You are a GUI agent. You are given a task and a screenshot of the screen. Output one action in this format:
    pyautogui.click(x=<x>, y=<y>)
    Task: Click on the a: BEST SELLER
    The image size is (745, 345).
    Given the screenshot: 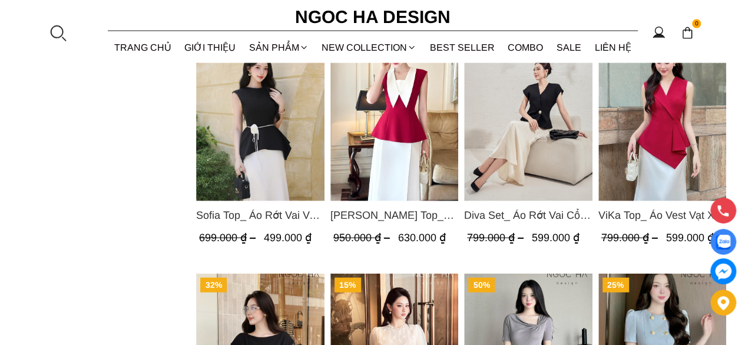 What is the action you would take?
    pyautogui.click(x=462, y=47)
    